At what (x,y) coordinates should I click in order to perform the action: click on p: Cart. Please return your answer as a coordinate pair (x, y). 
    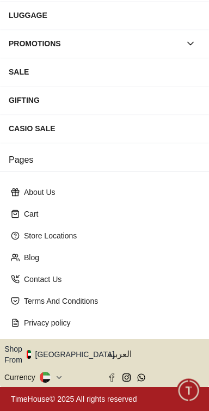
    Looking at the image, I should click on (109, 214).